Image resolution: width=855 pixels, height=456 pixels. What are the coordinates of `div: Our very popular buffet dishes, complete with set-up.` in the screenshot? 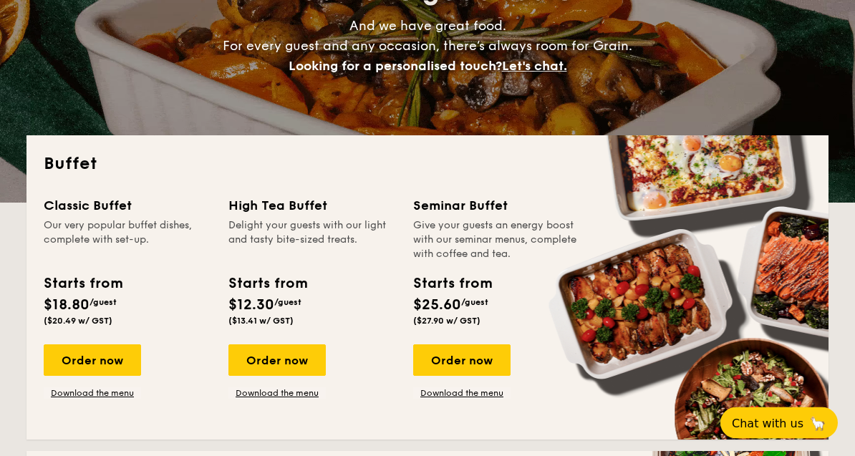 It's located at (128, 241).